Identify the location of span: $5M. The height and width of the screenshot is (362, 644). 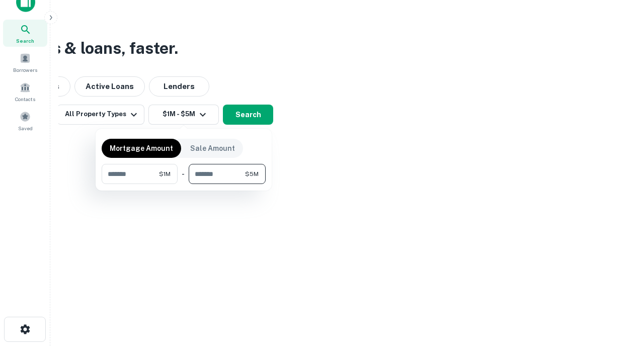
(251, 174).